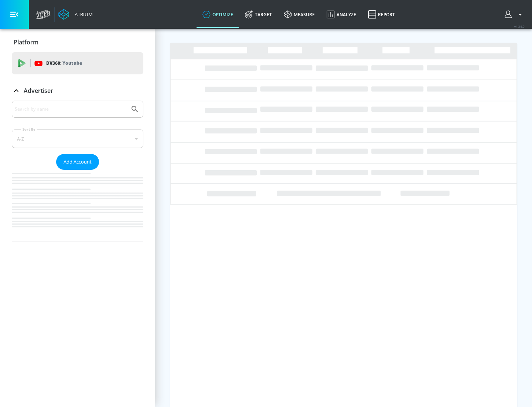 This screenshot has width=532, height=407. What do you see at coordinates (71, 109) in the screenshot?
I see `input: Search by name` at bounding box center [71, 109].